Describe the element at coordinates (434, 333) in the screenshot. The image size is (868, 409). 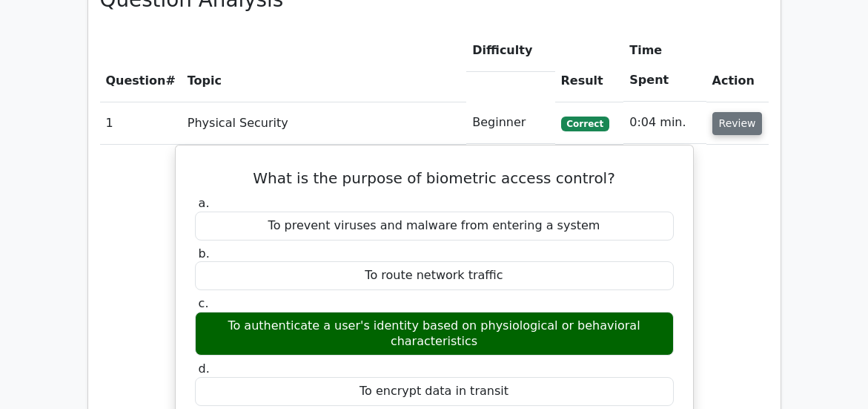
I see `div: To authenticate a user's identity based on physiological or behavioral characteristics` at that location.